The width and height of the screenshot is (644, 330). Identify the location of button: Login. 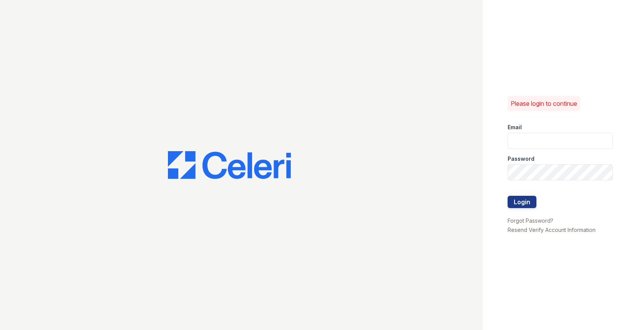
(522, 202).